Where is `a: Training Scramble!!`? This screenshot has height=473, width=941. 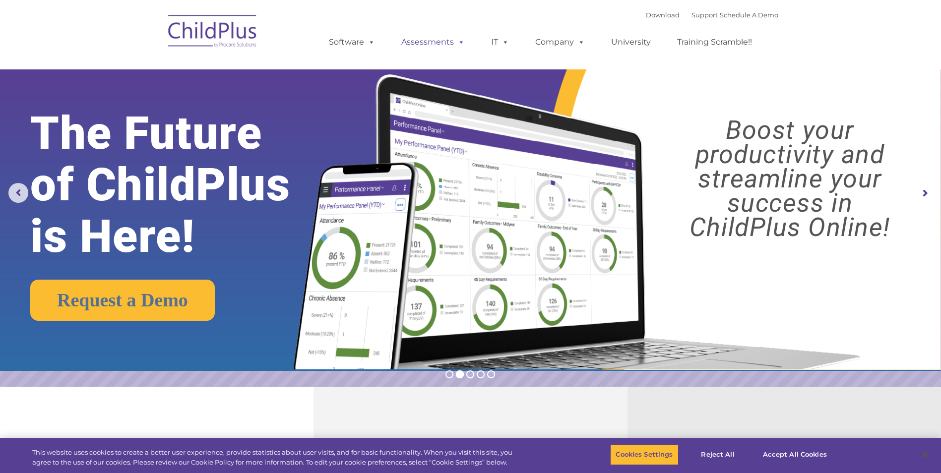 a: Training Scramble!! is located at coordinates (714, 42).